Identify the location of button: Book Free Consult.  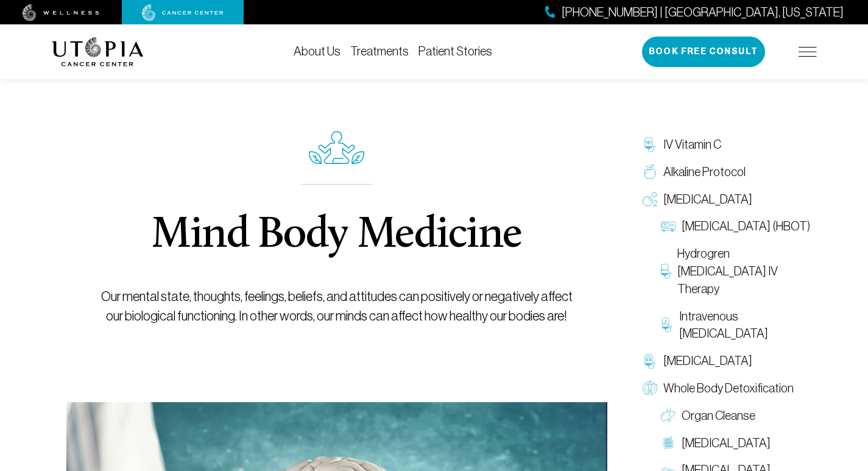
(704, 51).